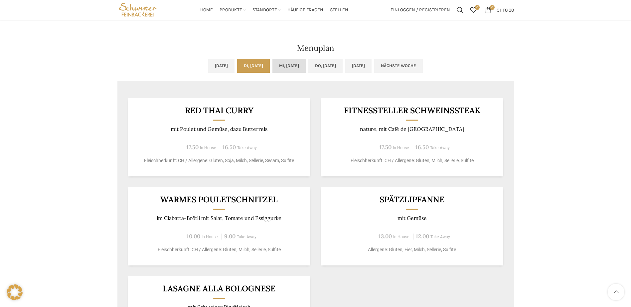  Describe the element at coordinates (305, 10) in the screenshot. I see `span: Häufige Fragen` at that location.